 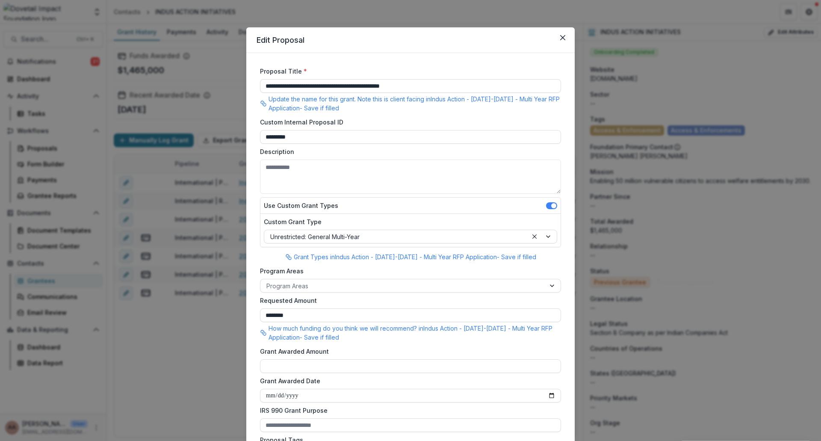 I want to click on label: IRS 990 Grant Purpose, so click(x=408, y=410).